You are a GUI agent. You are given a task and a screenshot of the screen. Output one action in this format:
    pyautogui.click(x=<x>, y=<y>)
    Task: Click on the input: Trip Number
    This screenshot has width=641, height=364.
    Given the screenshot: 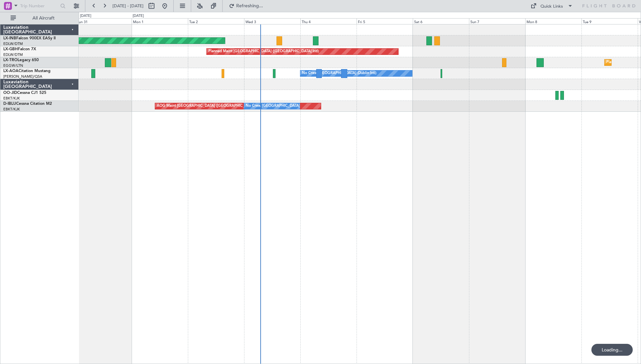 What is the action you would take?
    pyautogui.click(x=39, y=6)
    